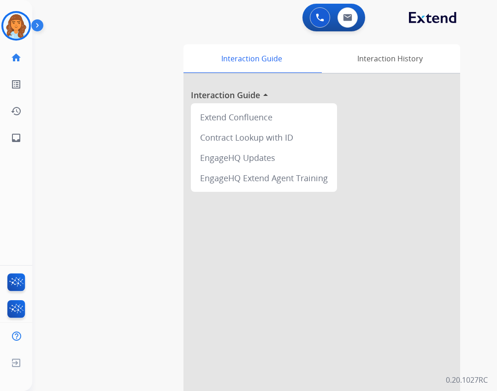 The image size is (497, 391). Describe the element at coordinates (16, 58) in the screenshot. I see `mat-icon: home` at that location.